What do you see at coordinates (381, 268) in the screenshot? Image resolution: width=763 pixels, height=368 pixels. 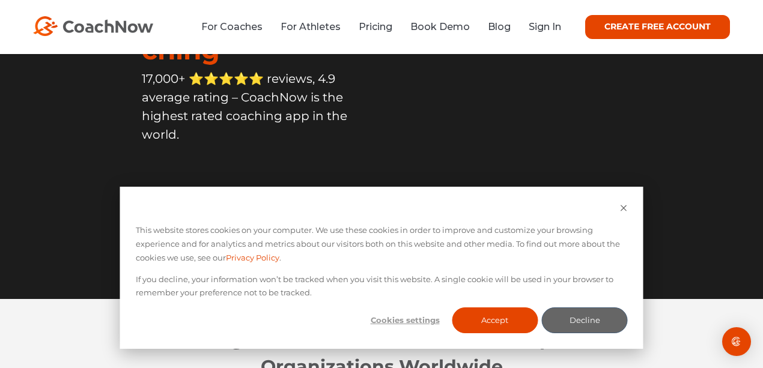 I see `div: Cookie banner` at bounding box center [381, 268].